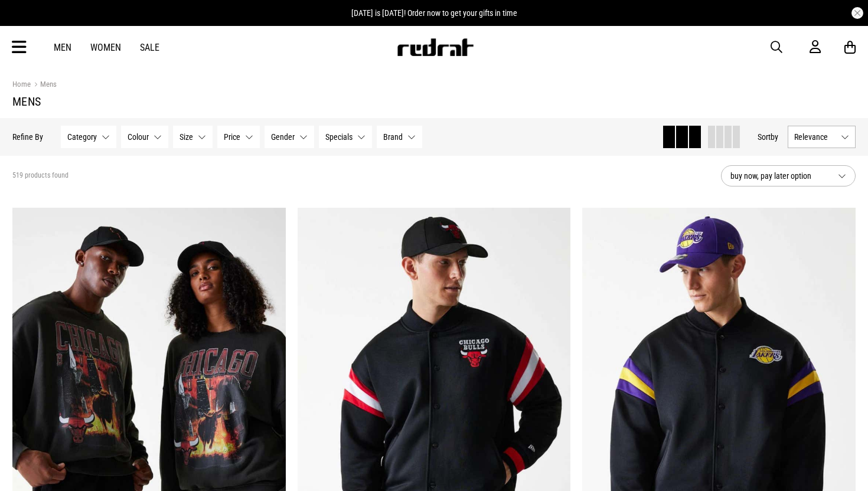  Describe the element at coordinates (44, 85) in the screenshot. I see `a: Mens` at that location.